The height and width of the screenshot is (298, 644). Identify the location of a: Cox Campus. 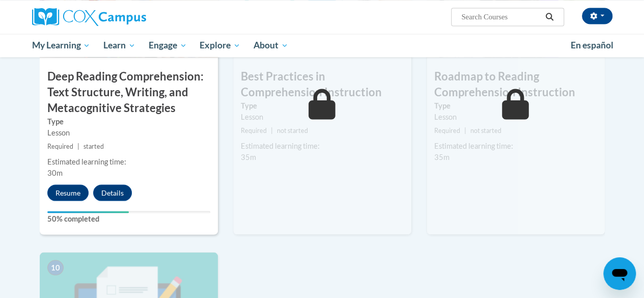
(124, 17).